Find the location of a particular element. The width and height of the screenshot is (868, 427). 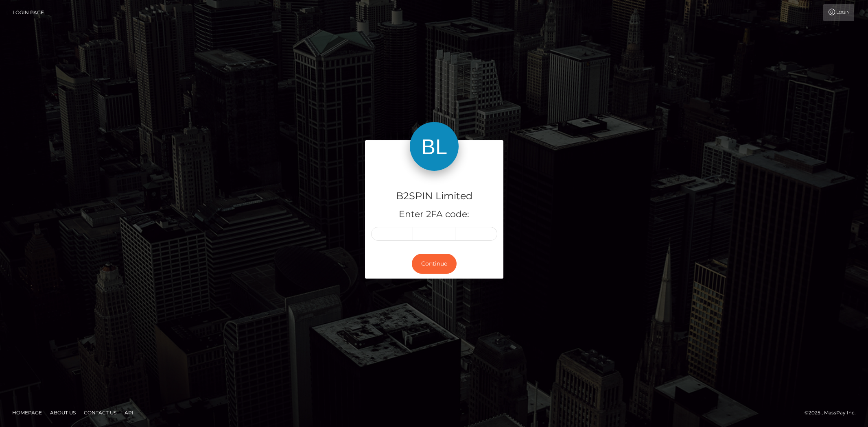

a: Contact Us is located at coordinates (100, 413).